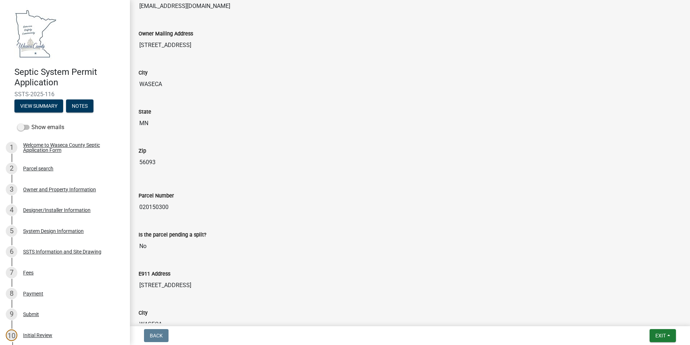  I want to click on div: 1, so click(12, 147).